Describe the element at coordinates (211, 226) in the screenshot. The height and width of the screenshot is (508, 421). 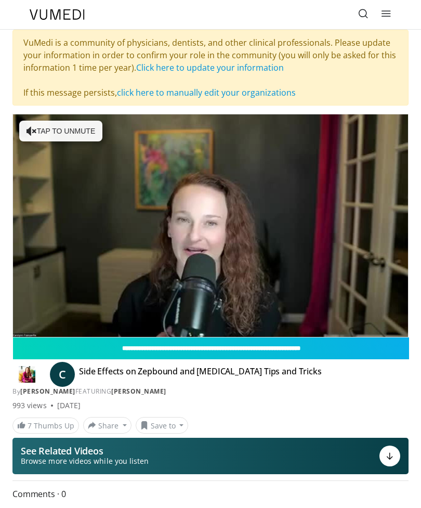
I see `video-js: Video Player` at that location.